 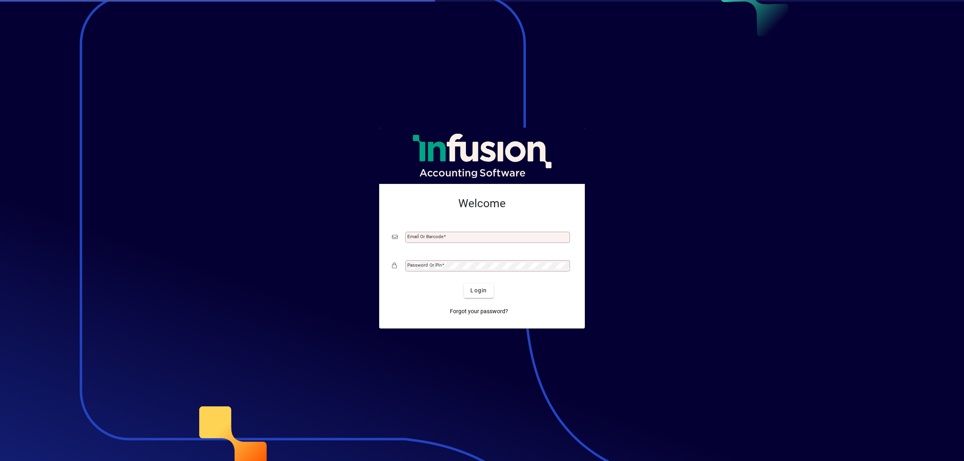 What do you see at coordinates (425, 265) in the screenshot?
I see `mat-label: Password or Pin` at bounding box center [425, 265].